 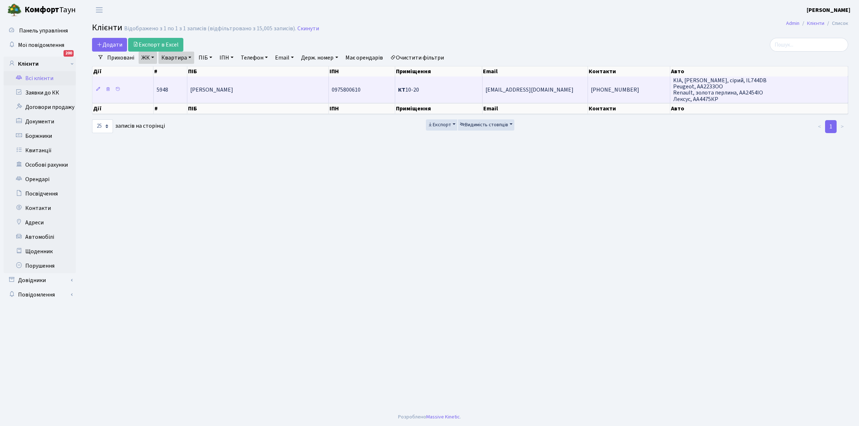 I want to click on a: Очистити фільтри, so click(x=417, y=58).